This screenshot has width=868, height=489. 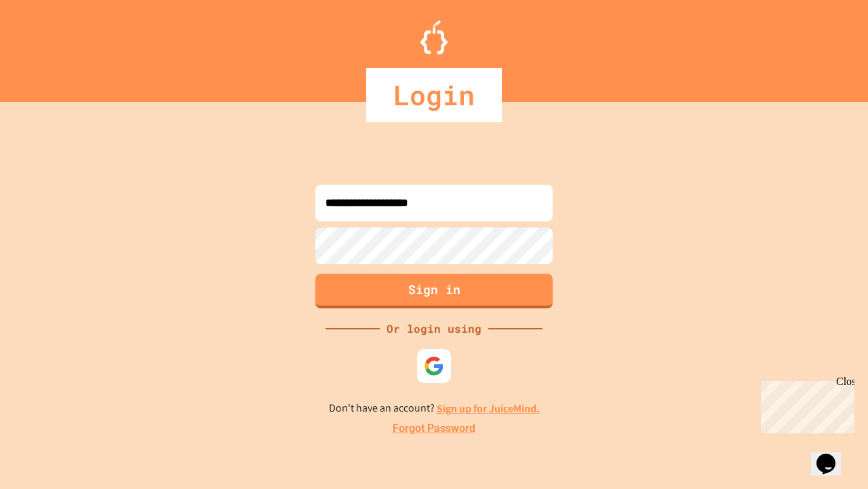 I want to click on div: Or login using, so click(x=434, y=329).